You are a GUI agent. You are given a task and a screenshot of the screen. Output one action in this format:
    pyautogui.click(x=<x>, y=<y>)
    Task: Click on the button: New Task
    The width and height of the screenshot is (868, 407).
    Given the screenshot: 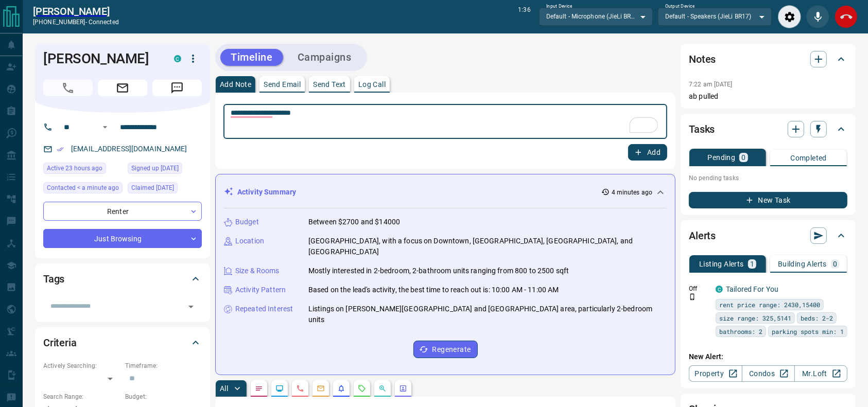 What is the action you would take?
    pyautogui.click(x=768, y=200)
    